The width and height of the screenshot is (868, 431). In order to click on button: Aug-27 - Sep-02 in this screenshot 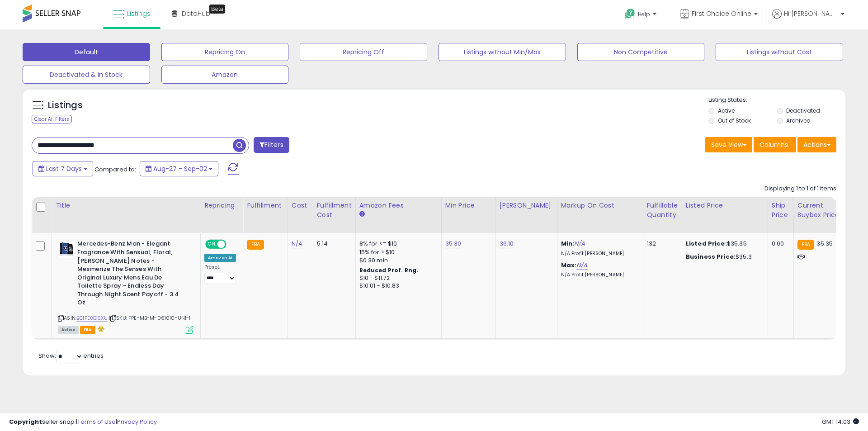, I will do `click(179, 169)`.